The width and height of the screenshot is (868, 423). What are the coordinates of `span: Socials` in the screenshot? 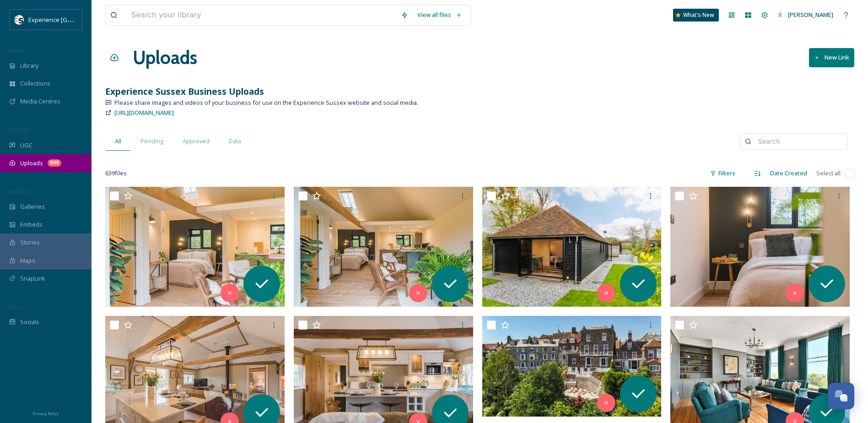 It's located at (30, 322).